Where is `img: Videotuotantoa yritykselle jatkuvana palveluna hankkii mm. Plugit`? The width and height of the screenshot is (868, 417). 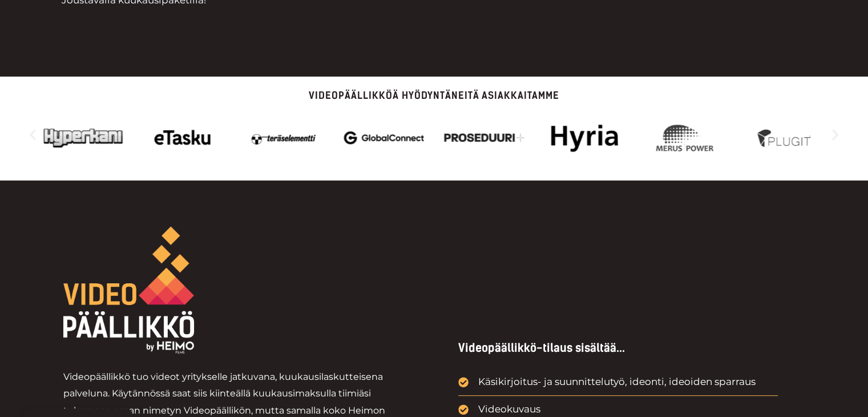
img: Videotuotantoa yritykselle jatkuvana palveluna hankkii mm. Plugit is located at coordinates (785, 137).